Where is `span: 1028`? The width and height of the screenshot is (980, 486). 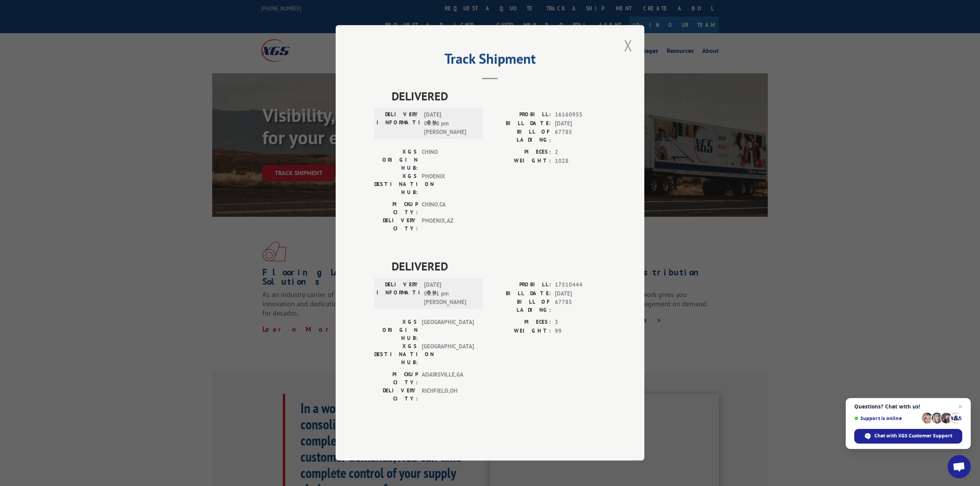
span: 1028 is located at coordinates (580, 161).